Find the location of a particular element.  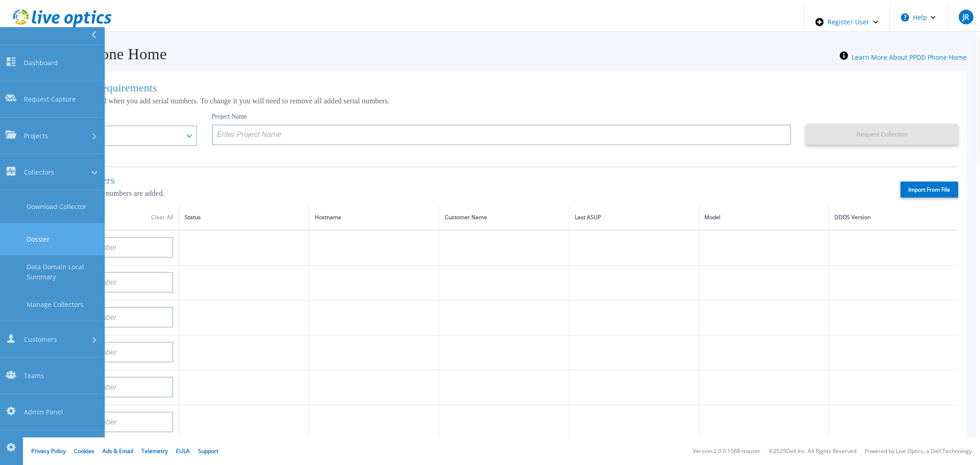

label: Import From File is located at coordinates (930, 190).